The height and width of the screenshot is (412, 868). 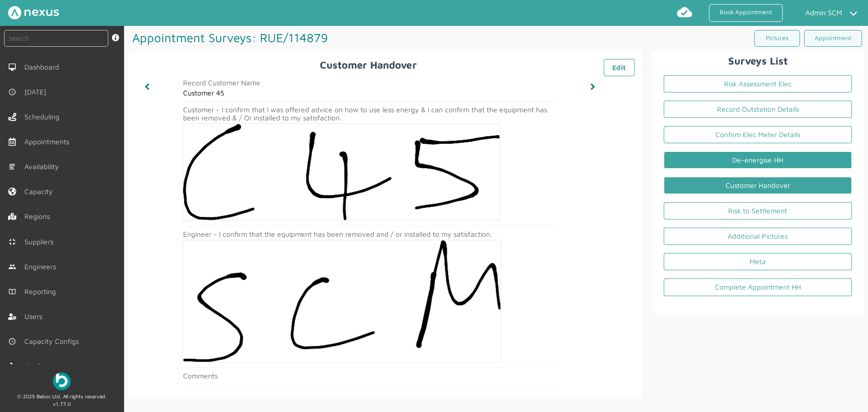 I want to click on a: Meta, so click(x=758, y=262).